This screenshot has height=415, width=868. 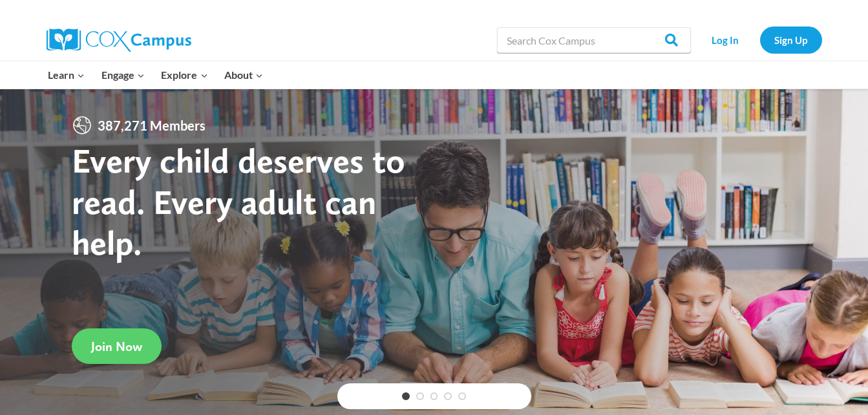 I want to click on nav: Secondary Navigation, so click(x=759, y=39).